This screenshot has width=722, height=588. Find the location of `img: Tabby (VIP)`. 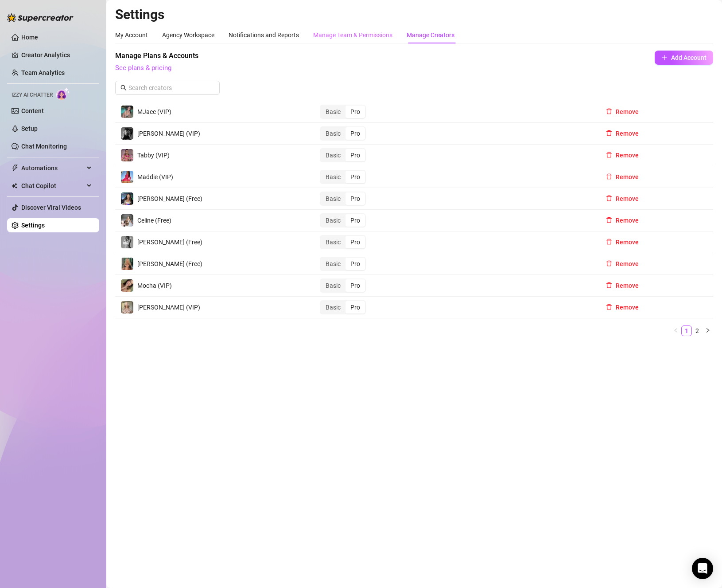

img: Tabby (VIP) is located at coordinates (127, 155).